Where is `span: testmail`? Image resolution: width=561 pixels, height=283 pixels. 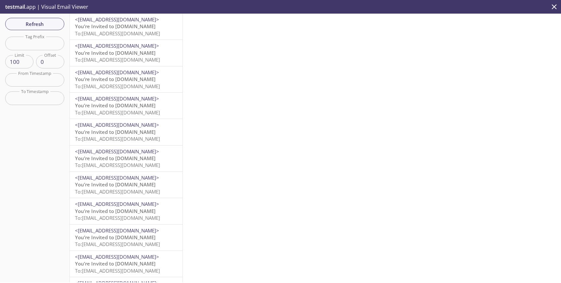
span: testmail is located at coordinates (15, 7).